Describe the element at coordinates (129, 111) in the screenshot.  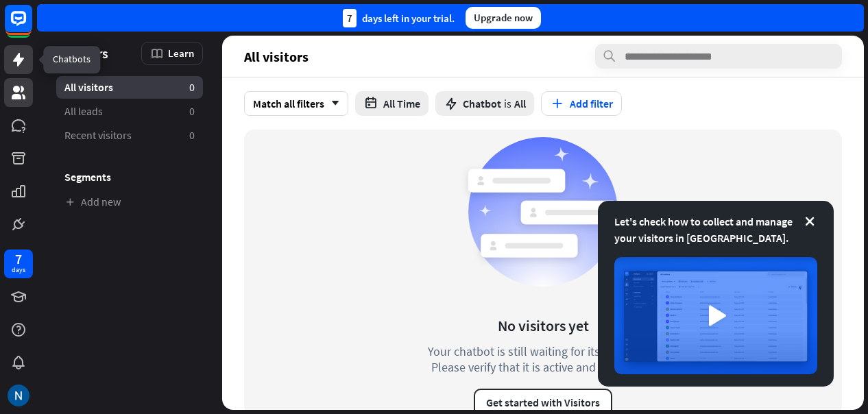
I see `a: All leads 0` at that location.